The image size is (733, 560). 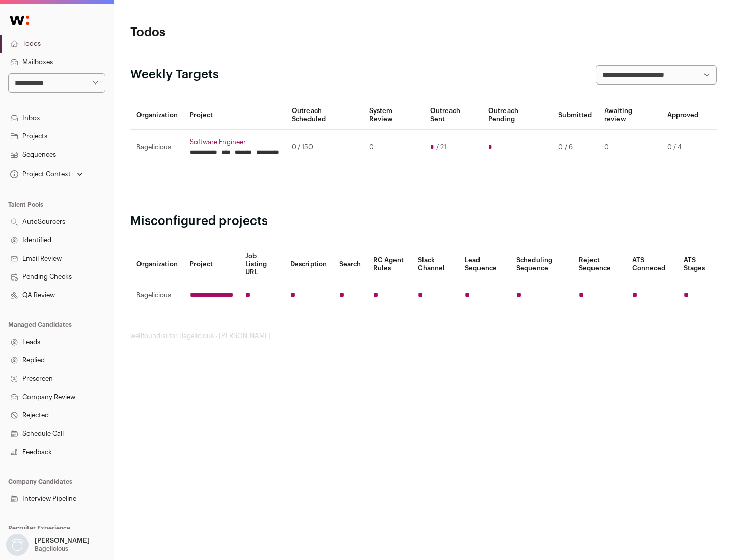 I want to click on div: Project Context, so click(x=39, y=174).